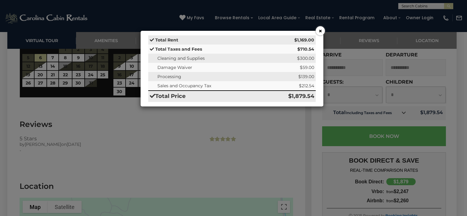 The image size is (467, 216). What do you see at coordinates (290, 58) in the screenshot?
I see `td: $300.00` at bounding box center [290, 58].